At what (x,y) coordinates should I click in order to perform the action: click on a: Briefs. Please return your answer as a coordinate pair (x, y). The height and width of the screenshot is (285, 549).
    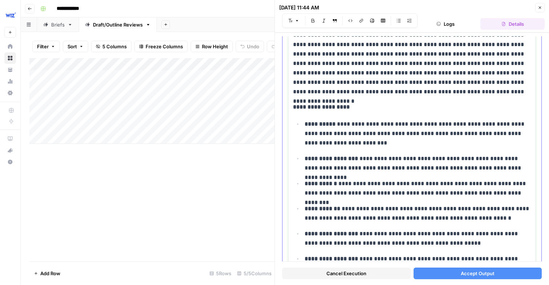
    Looking at the image, I should click on (58, 25).